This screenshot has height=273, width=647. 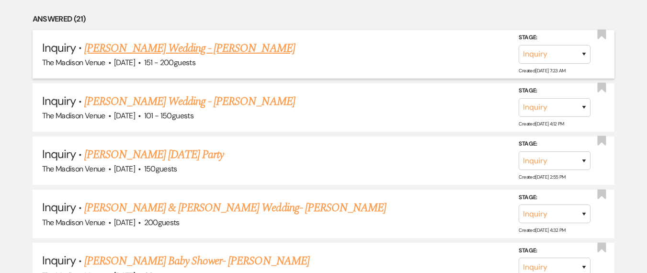 What do you see at coordinates (169, 115) in the screenshot?
I see `span: 101 - 150 guests` at bounding box center [169, 115].